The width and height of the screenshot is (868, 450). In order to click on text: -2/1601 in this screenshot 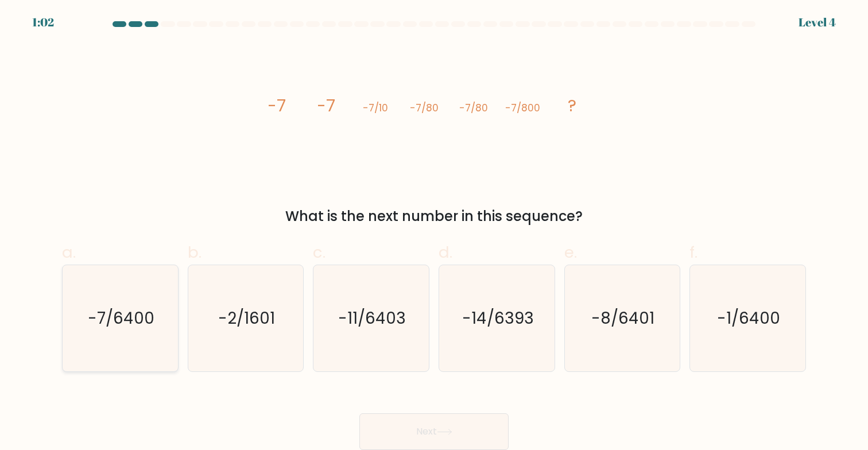, I will do `click(247, 318)`.